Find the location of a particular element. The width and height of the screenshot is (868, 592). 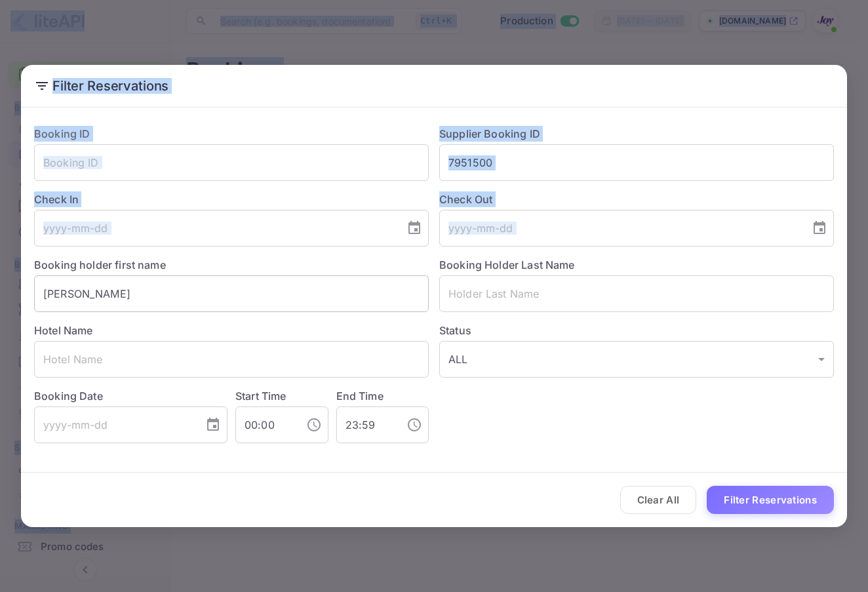

label: Status is located at coordinates (637, 331).